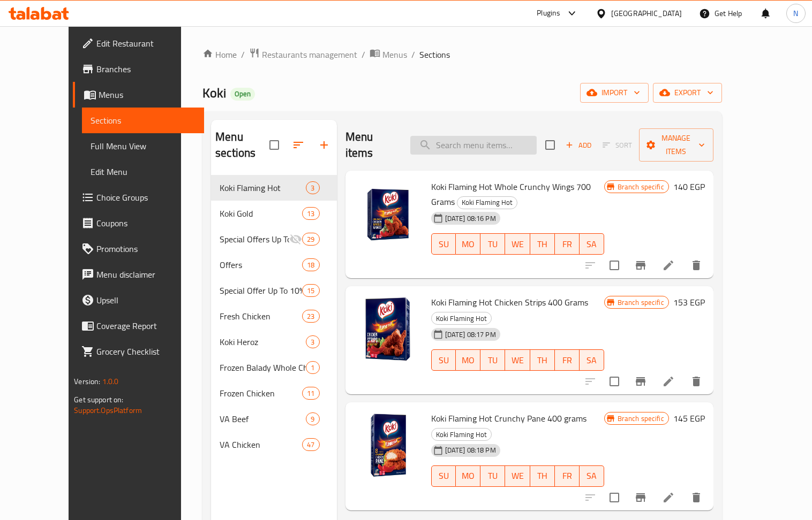  Describe the element at coordinates (795, 13) in the screenshot. I see `span: N` at that location.